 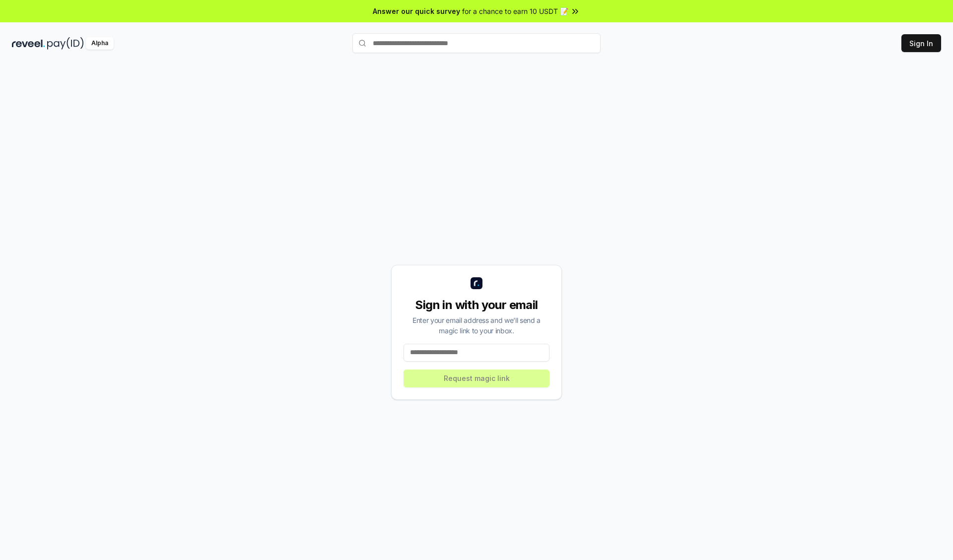 What do you see at coordinates (921, 43) in the screenshot?
I see `button: Sign In` at bounding box center [921, 43].